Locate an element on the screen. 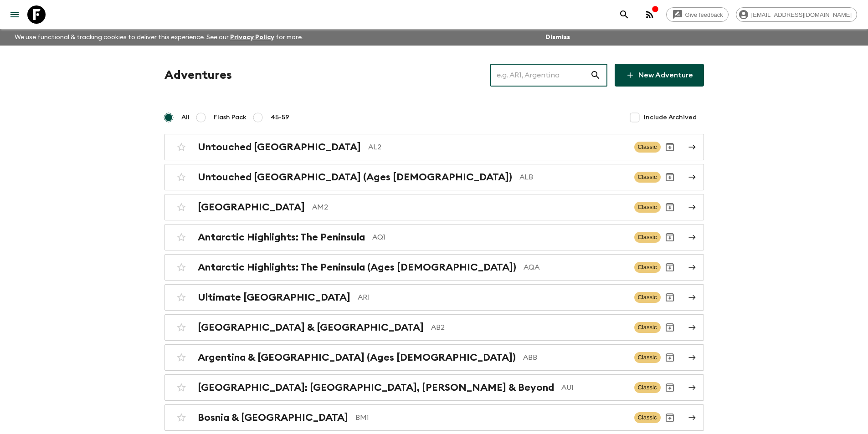 Image resolution: width=868 pixels, height=434 pixels. input: e.g. AR1, Argentina is located at coordinates (540, 75).